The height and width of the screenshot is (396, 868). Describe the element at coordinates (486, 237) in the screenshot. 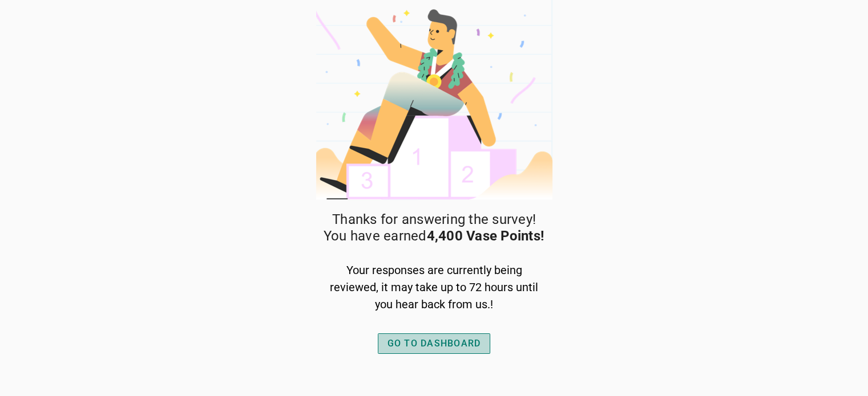

I see `strong: 4,400 Vase Points!` at that location.